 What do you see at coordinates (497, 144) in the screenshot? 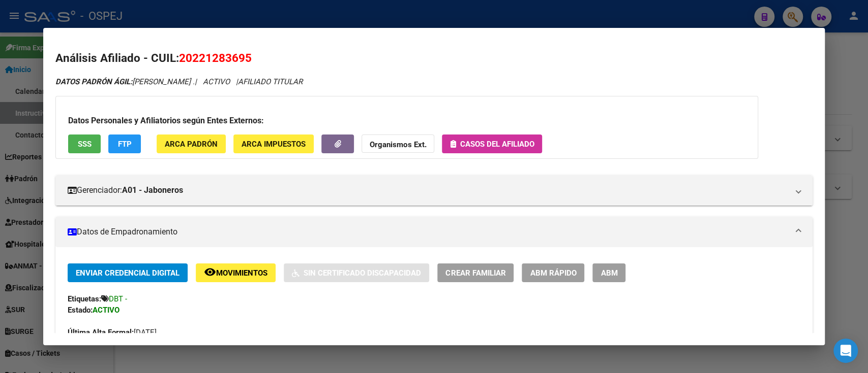
I see `span: Casos del afiliado` at bounding box center [497, 144].